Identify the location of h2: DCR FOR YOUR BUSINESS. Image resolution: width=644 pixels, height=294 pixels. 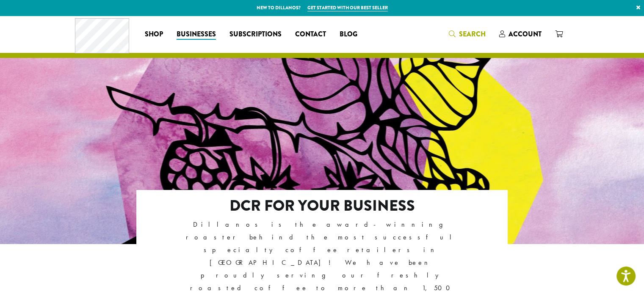
(322, 206).